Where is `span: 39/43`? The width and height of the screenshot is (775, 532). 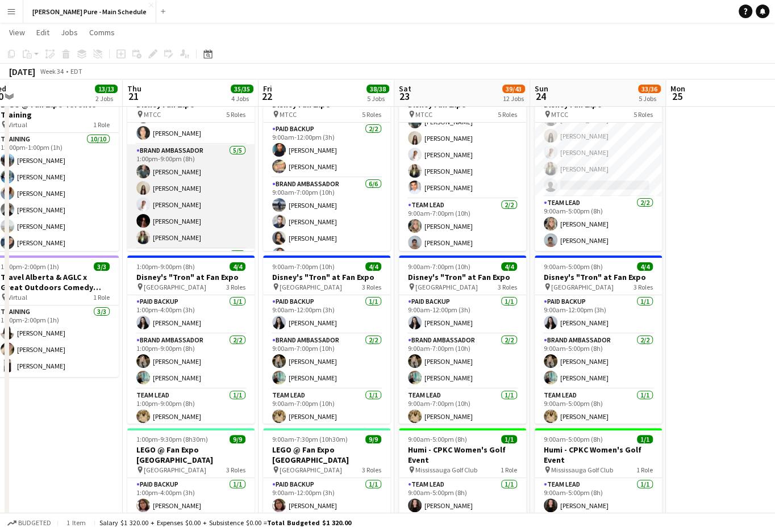
span: 39/43 is located at coordinates (514, 88).